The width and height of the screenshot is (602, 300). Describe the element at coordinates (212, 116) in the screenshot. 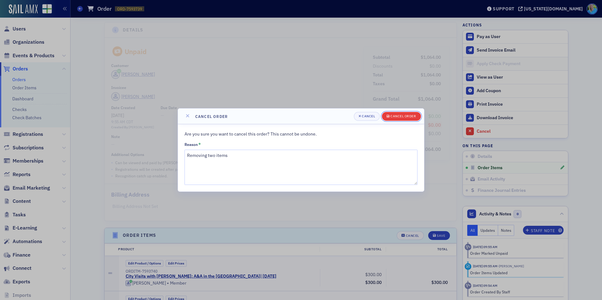

I see `h4: Cancel order` at that location.